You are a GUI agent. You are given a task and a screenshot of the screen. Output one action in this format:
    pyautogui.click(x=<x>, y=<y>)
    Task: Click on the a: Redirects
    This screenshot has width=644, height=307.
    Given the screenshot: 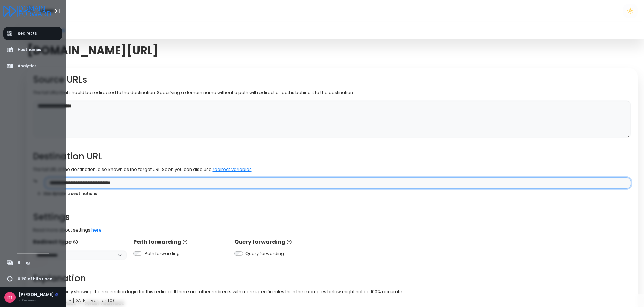 What is the action you would take?
    pyautogui.click(x=33, y=33)
    